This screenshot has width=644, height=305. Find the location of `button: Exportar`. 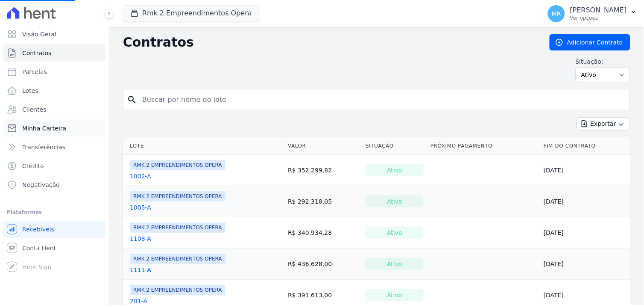

button: Exportar is located at coordinates (604, 123).